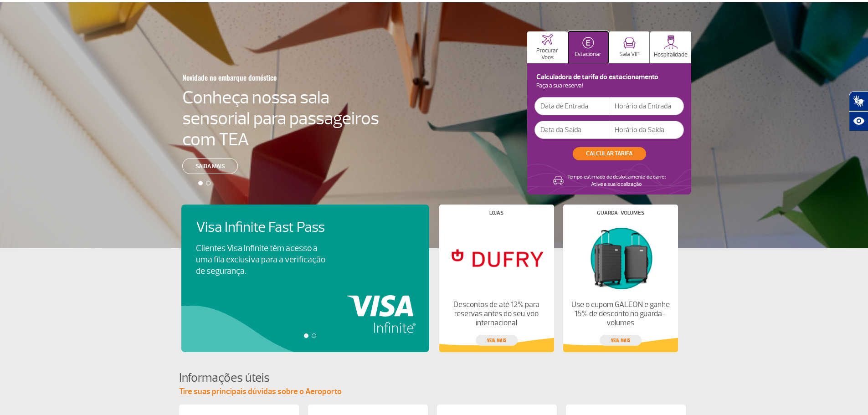  I want to click on button: Estacionar, so click(588, 48).